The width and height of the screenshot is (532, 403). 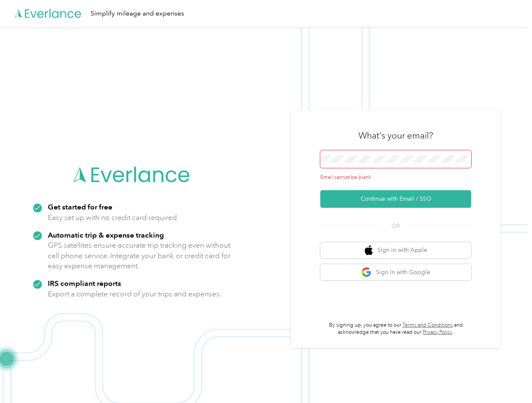 I want to click on button: apple logoSign in with Apple, so click(x=395, y=250).